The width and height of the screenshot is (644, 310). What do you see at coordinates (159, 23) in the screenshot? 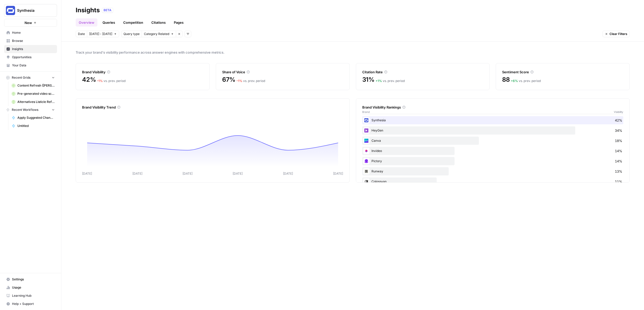
I see `a: Citations` at bounding box center [159, 23].